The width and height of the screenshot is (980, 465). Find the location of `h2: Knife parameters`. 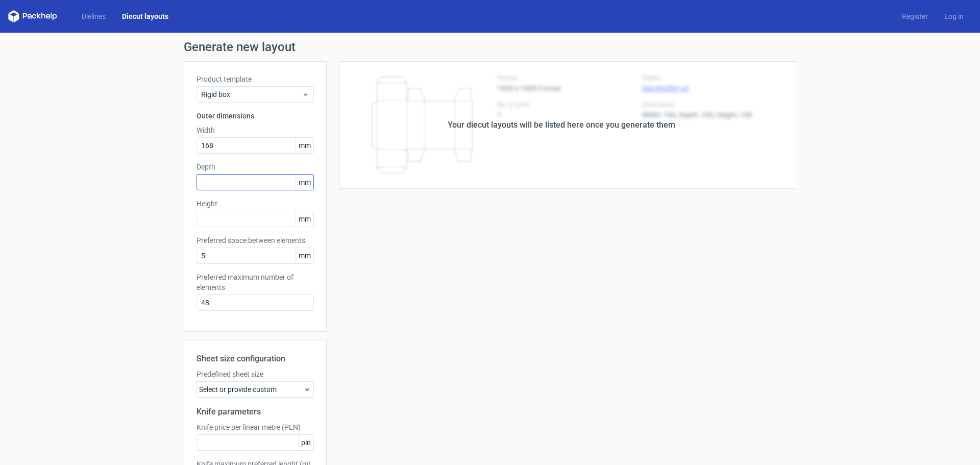

h2: Knife parameters is located at coordinates (255, 412).